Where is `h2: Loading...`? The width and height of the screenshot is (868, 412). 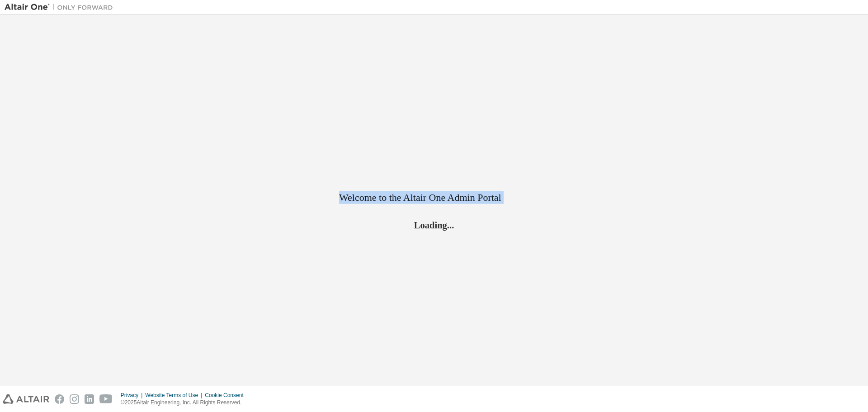 h2: Loading... is located at coordinates (434, 225).